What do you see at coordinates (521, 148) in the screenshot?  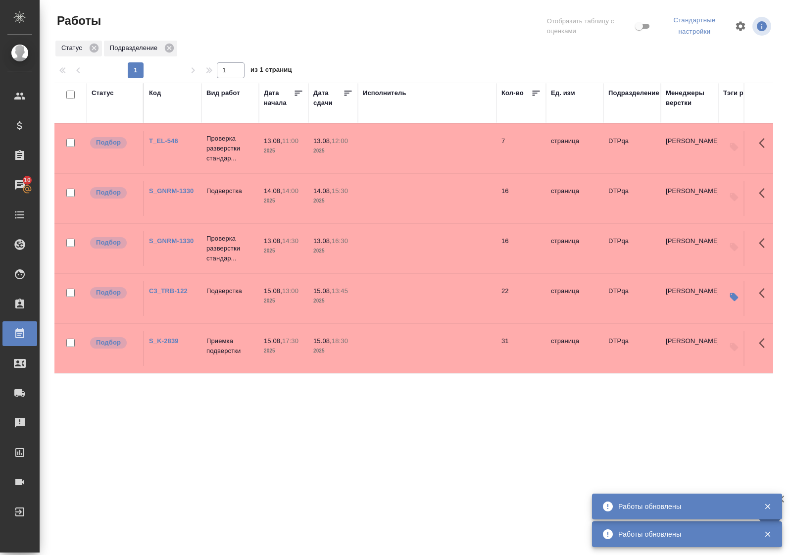 I see `td: 7` at bounding box center [521, 148].